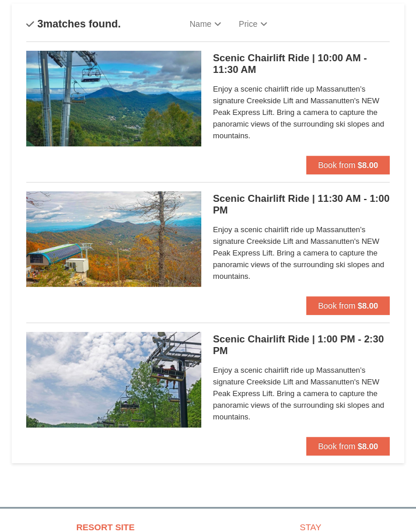  Describe the element at coordinates (301, 205) in the screenshot. I see `h5: Scenic Chairlift Ride | 11:30 AM - 1:00 PM` at that location.